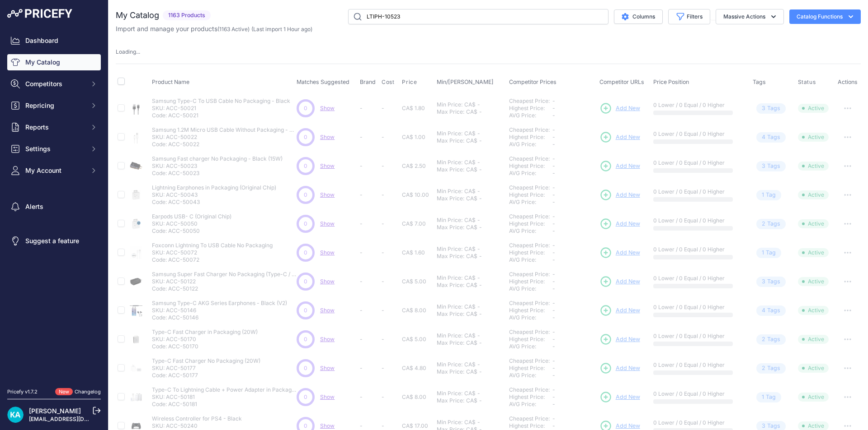  I want to click on span: Competitors, so click(55, 84).